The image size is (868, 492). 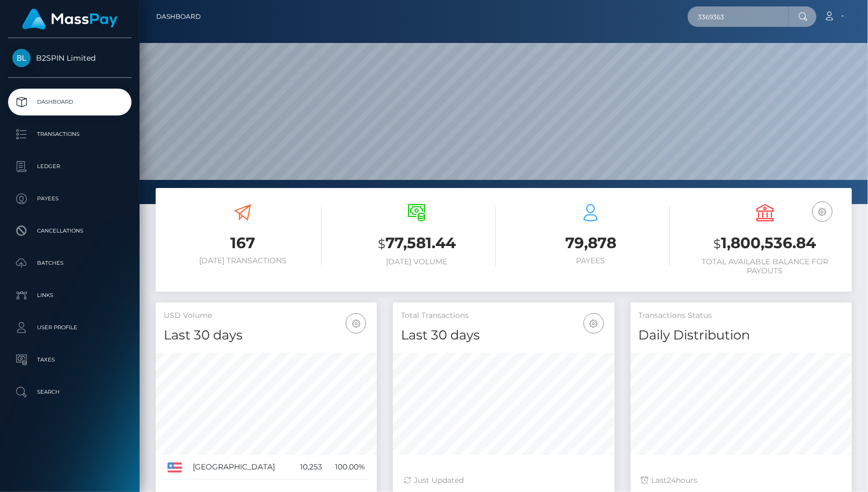 I want to click on p: Cancellations, so click(x=70, y=231).